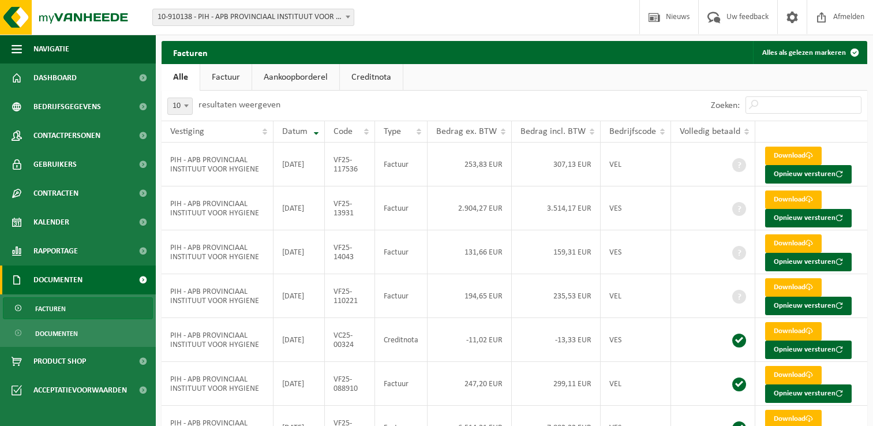 The image size is (873, 426). What do you see at coordinates (350, 164) in the screenshot?
I see `td: VF25-117536` at bounding box center [350, 164].